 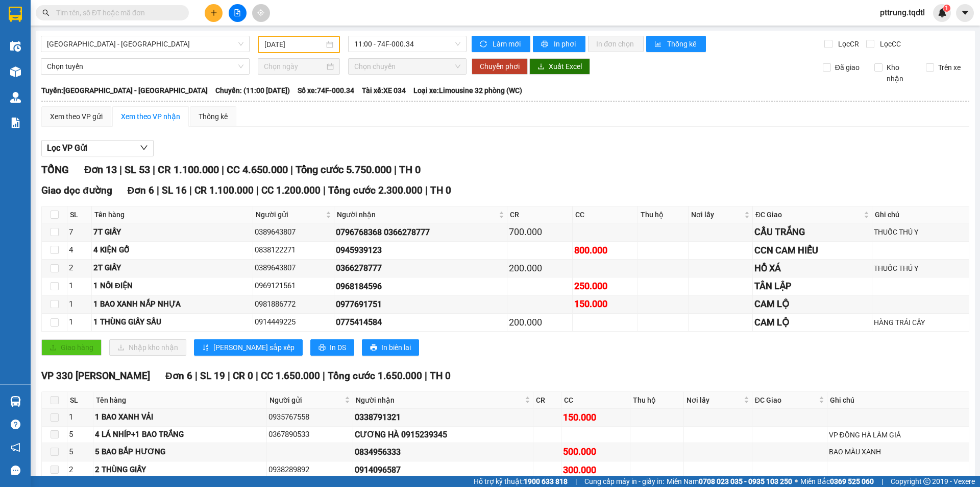 What do you see at coordinates (812, 286) in the screenshot?
I see `div: TÂN LẬP` at bounding box center [812, 286].